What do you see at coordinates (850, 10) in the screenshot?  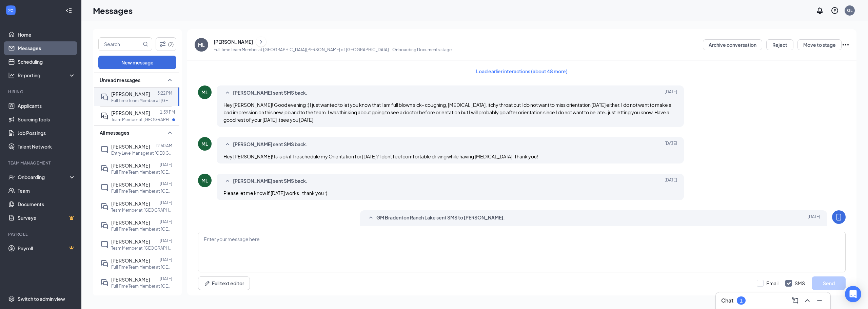 I see `div: GL` at bounding box center [850, 10].